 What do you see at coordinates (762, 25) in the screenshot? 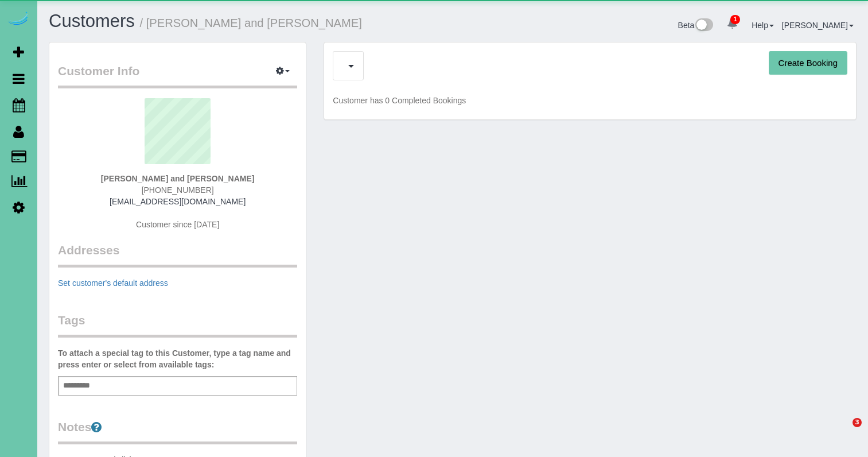
I see `a: Help` at bounding box center [762, 25].